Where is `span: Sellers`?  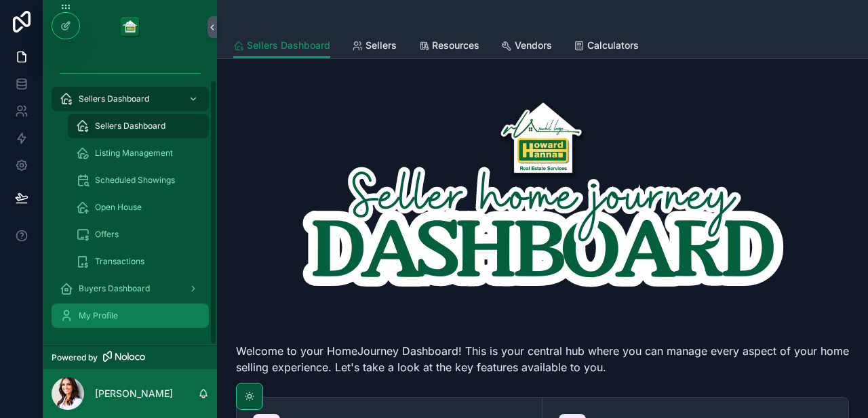 span: Sellers is located at coordinates (381, 45).